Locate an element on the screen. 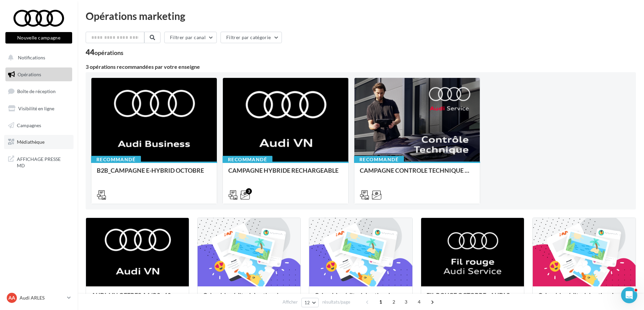 The height and width of the screenshot is (310, 644). span: 4 is located at coordinates (419, 302).